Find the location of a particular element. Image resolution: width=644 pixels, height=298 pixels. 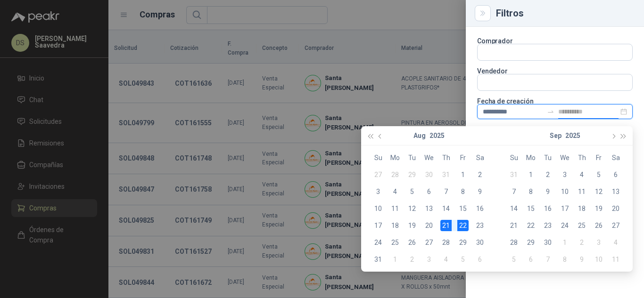

td: 2025-07-30 is located at coordinates (429, 175).